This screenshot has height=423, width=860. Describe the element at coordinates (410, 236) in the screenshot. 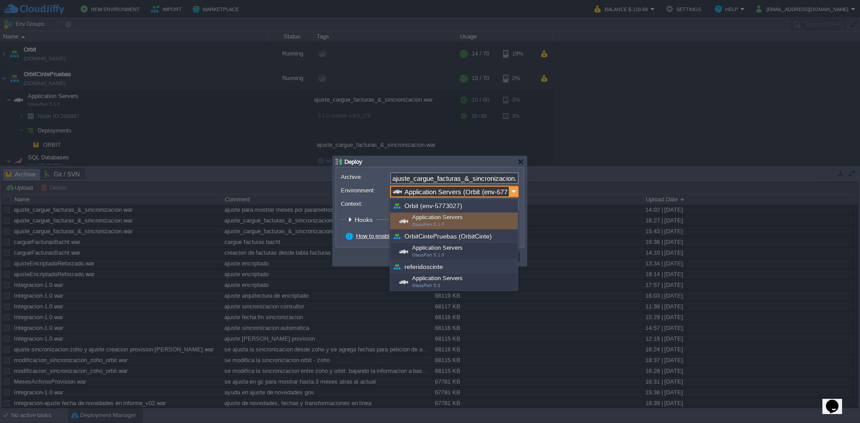

I see `a: How to enable zero-downtime deployment` at that location.